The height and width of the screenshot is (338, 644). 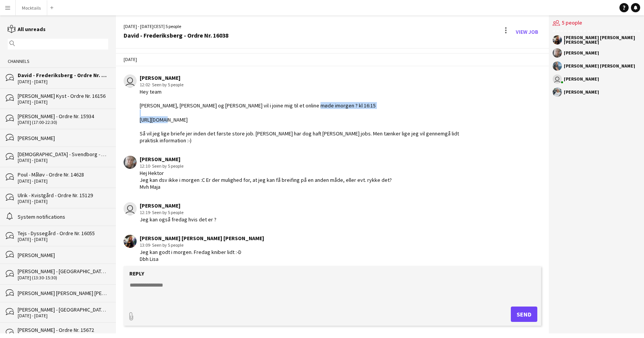 What do you see at coordinates (178, 213) in the screenshot?
I see `div: 12:19` at bounding box center [178, 213].